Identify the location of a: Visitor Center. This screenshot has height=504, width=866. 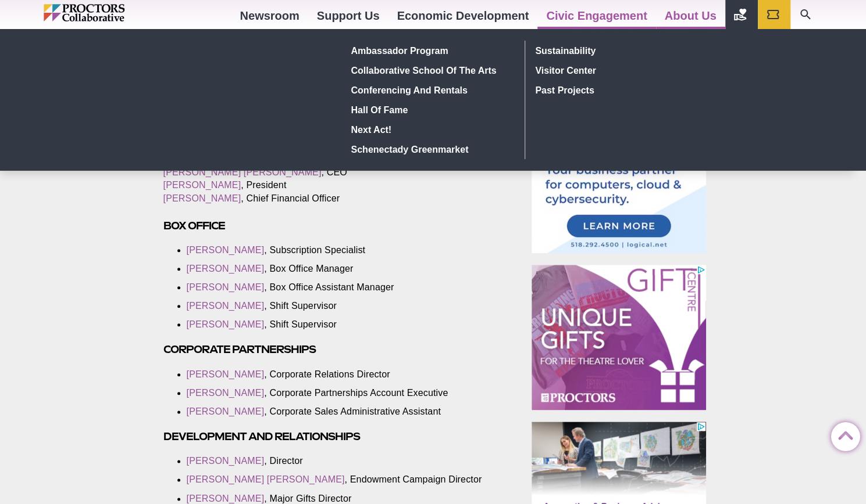
(616, 70).